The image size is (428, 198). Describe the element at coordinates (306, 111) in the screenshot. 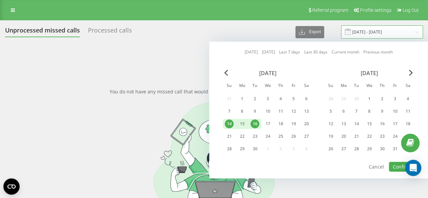

I see `div: 13` at that location.